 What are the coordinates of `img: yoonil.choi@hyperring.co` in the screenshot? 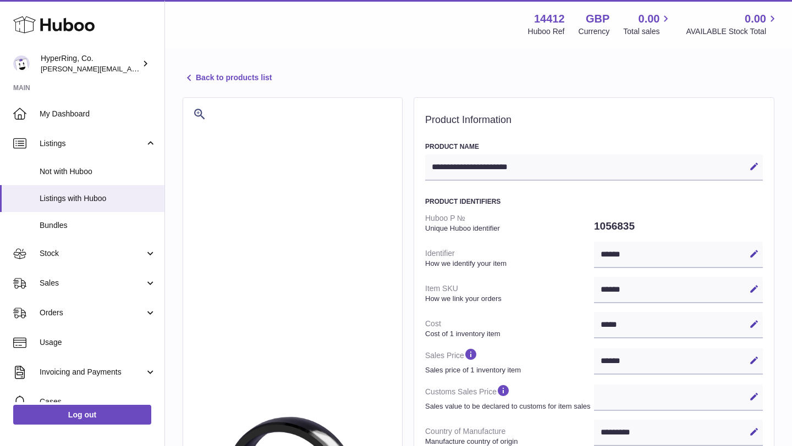 It's located at (21, 64).